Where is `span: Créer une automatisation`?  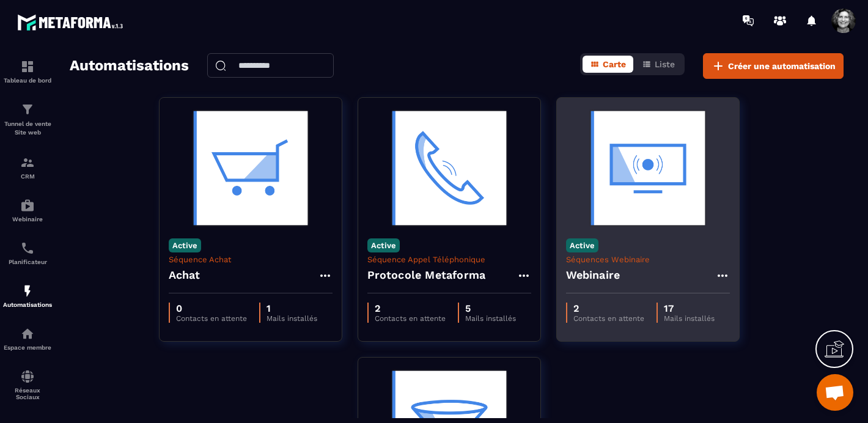
span: Créer une automatisation is located at coordinates (782, 66).